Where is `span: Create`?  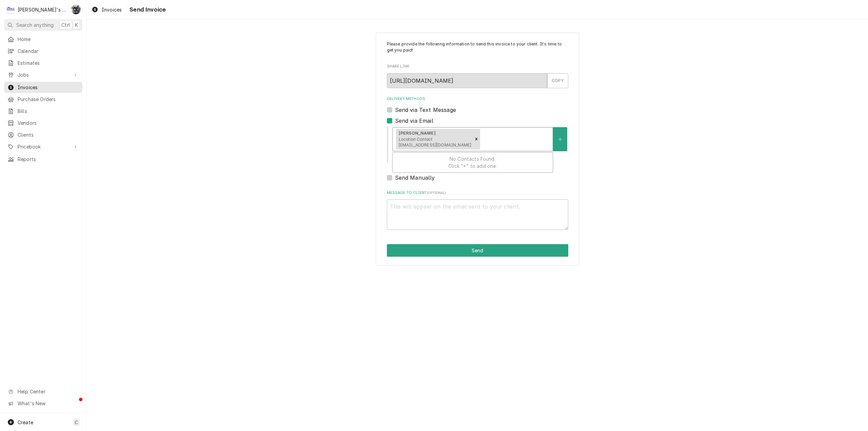 span: Create is located at coordinates (25, 423).